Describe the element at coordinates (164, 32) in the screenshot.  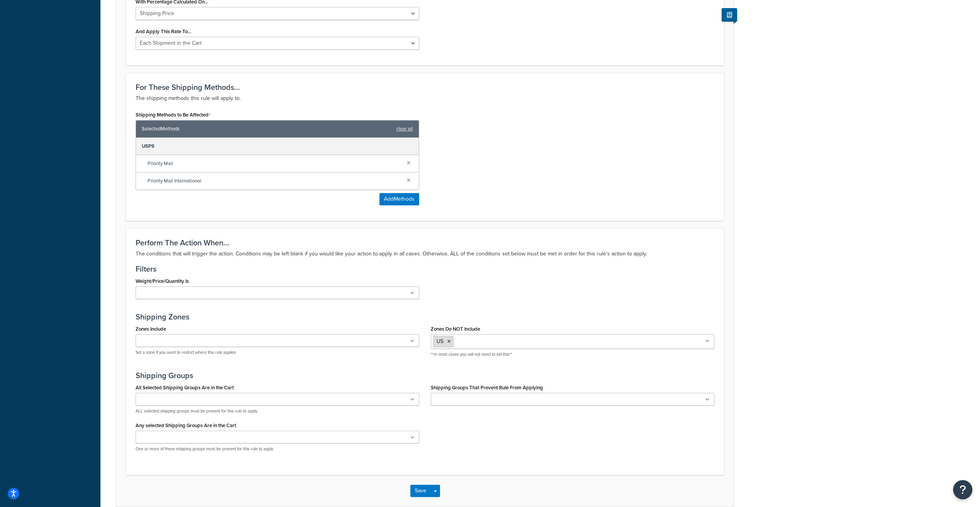
I see `label: And Apply This Rate To...` at that location.